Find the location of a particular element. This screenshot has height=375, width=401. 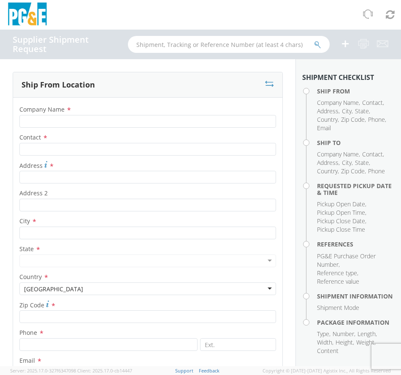

h3: Ship From Location is located at coordinates (58, 85).